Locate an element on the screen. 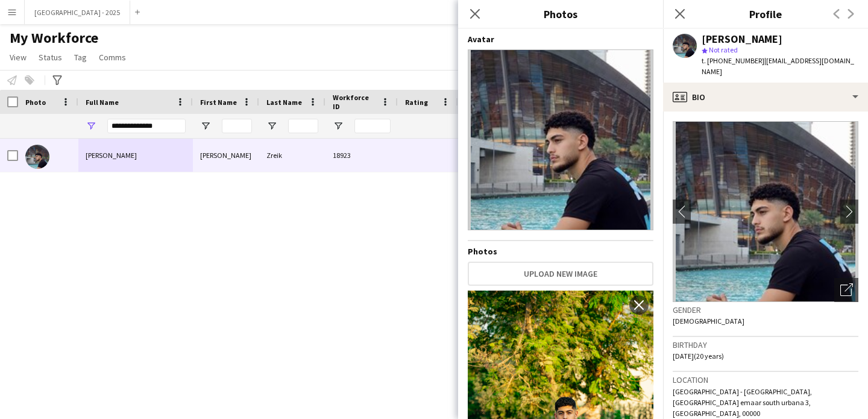 The image size is (868, 419). span: Not rated is located at coordinates (723, 50).